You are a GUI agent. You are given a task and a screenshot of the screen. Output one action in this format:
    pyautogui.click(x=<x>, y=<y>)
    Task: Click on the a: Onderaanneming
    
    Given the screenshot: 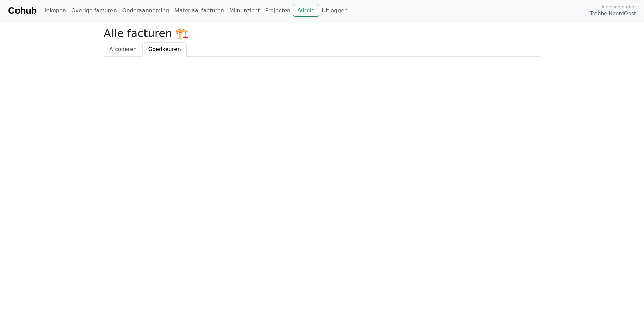 What is the action you would take?
    pyautogui.click(x=146, y=11)
    